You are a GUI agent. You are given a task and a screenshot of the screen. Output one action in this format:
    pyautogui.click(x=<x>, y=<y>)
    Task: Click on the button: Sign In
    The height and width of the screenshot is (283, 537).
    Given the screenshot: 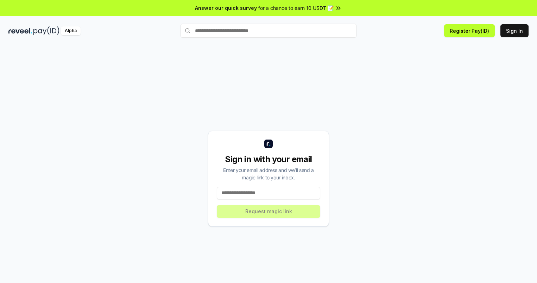 What is the action you would take?
    pyautogui.click(x=515, y=31)
    